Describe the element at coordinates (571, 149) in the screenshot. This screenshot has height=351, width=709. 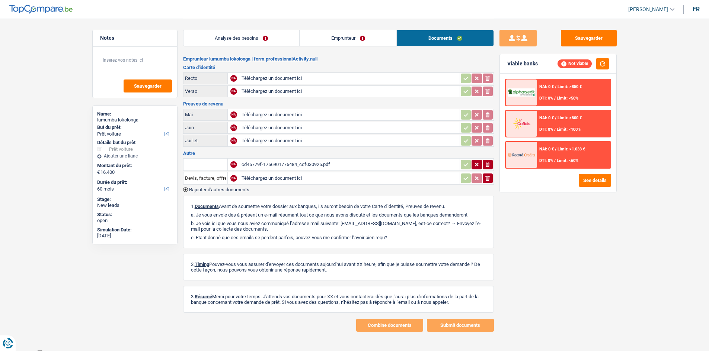
I see `span: Limit: >1.033 €` at that location.